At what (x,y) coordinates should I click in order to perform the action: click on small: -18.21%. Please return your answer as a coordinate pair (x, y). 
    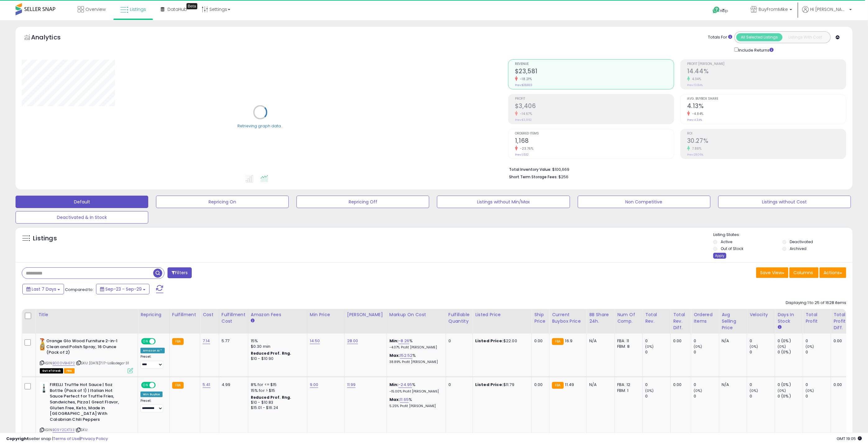
    Looking at the image, I should click on (525, 79).